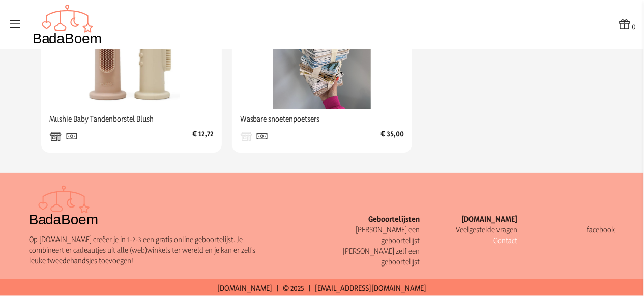 The image size is (644, 296). I want to click on div: Geboortelijsten, so click(371, 219).